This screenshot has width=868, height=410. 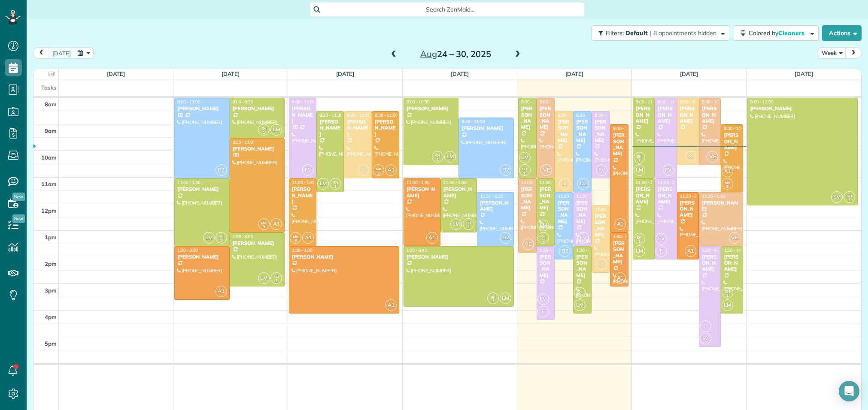 What do you see at coordinates (456, 54) in the screenshot?
I see `h2: 24 – 30, 2025` at bounding box center [456, 54].